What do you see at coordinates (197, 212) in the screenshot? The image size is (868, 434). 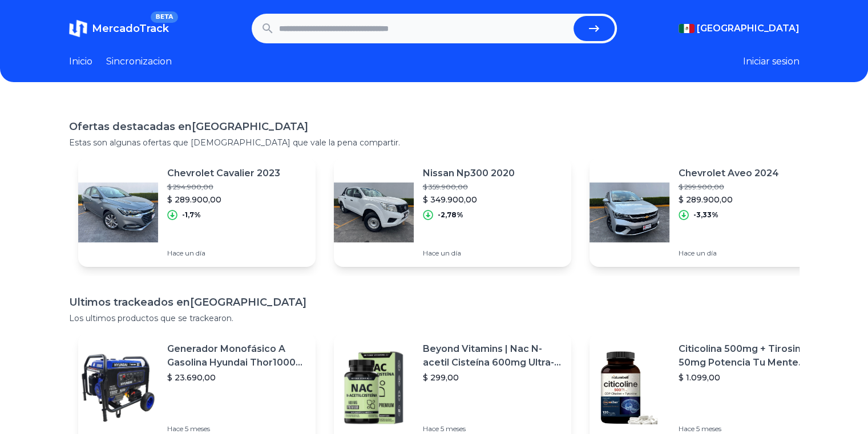 I see `a: Featured imageChevrolet Cavalier 2023$ 294.900,00$ 289.900,00-1,7%Hace un día` at bounding box center [197, 212].